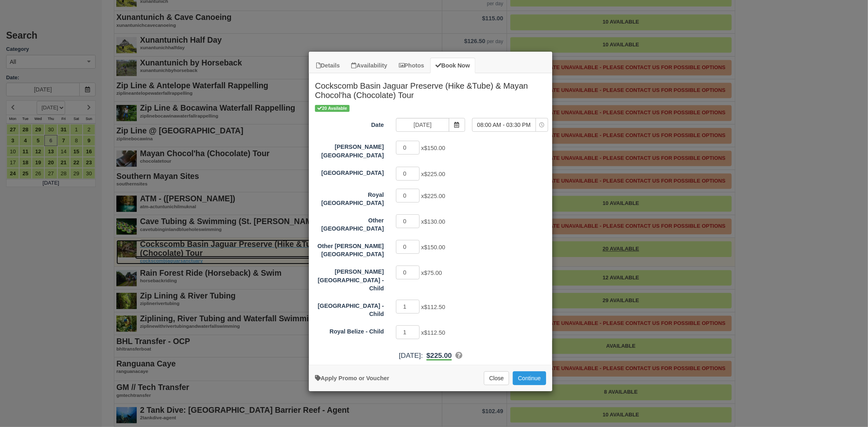 This screenshot has width=868, height=427. I want to click on input: Hopkins Bay Resort - Child, so click(408, 272).